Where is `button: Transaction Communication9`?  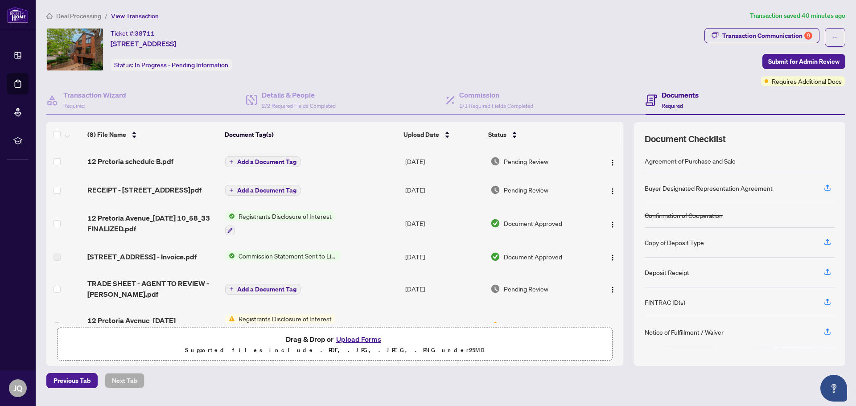 button: Transaction Communication9 is located at coordinates (762, 36).